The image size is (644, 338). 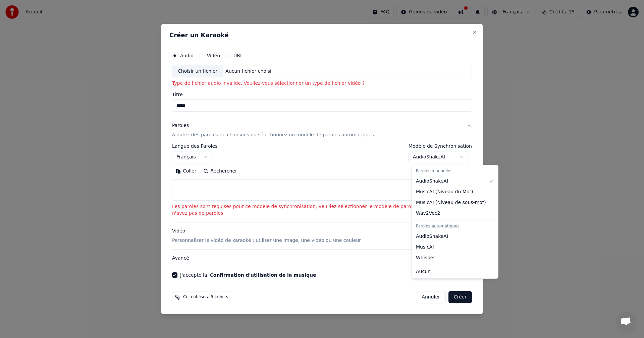 What do you see at coordinates (428, 214) in the screenshot?
I see `span: Wav2Vec2` at bounding box center [428, 214].